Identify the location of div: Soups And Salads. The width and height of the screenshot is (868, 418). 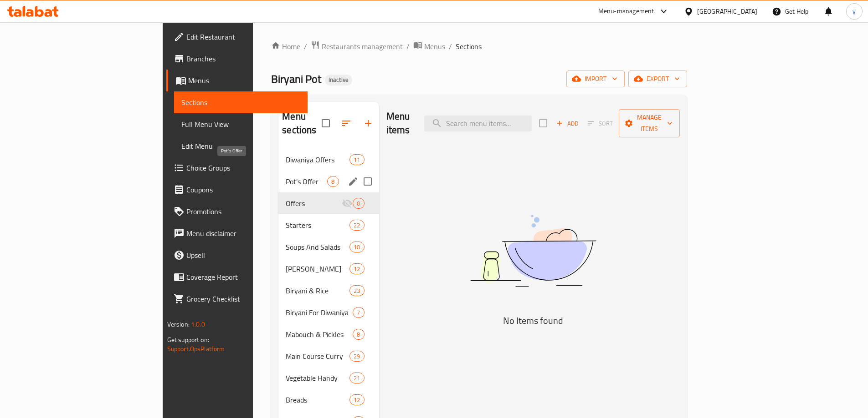
(317, 247).